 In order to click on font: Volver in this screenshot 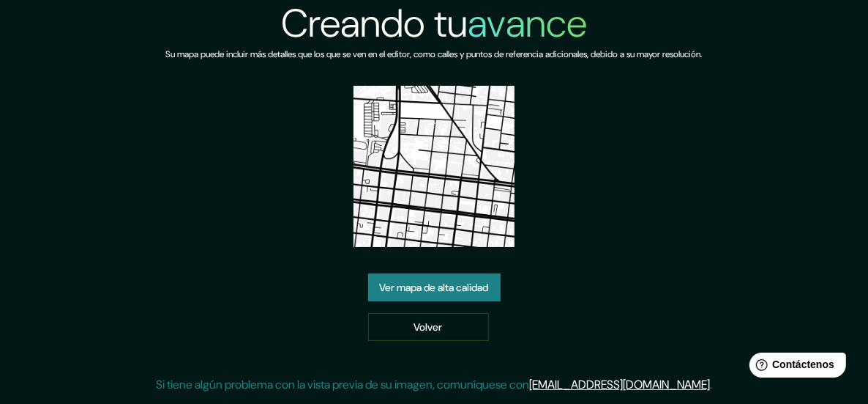, I will do `click(428, 327)`.